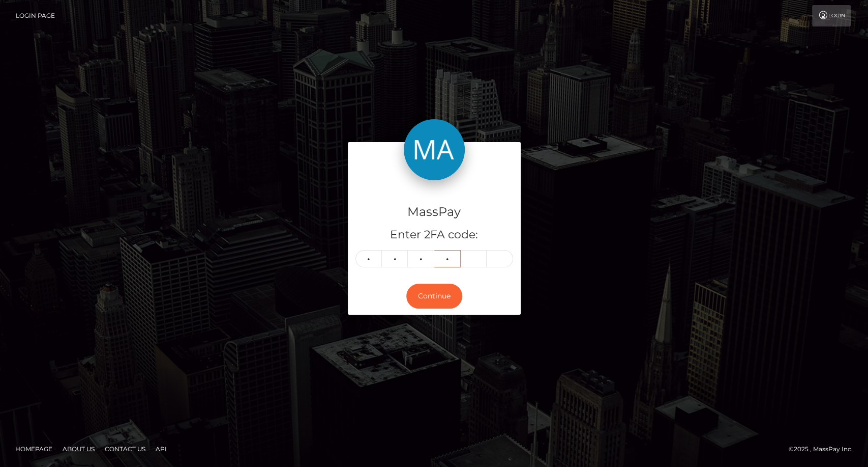  What do you see at coordinates (35, 16) in the screenshot?
I see `a: Login Page` at bounding box center [35, 16].